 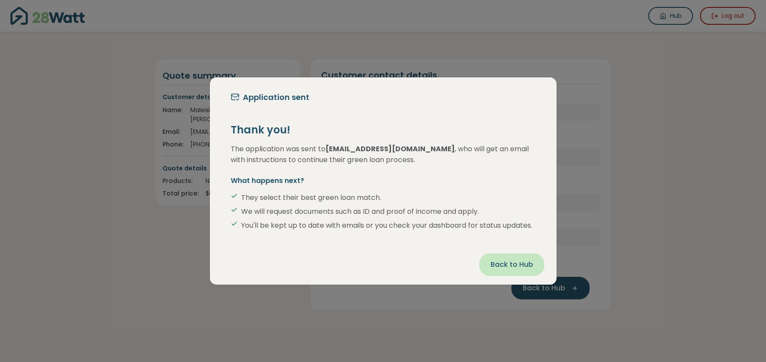 I want to click on p: The application was sent to , who will get an email with instructions to continue their green loa..., so click(x=383, y=154).